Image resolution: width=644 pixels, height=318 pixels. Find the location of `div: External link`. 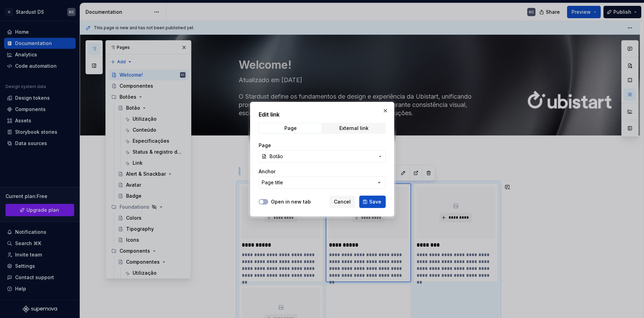

div: External link is located at coordinates (354, 128).